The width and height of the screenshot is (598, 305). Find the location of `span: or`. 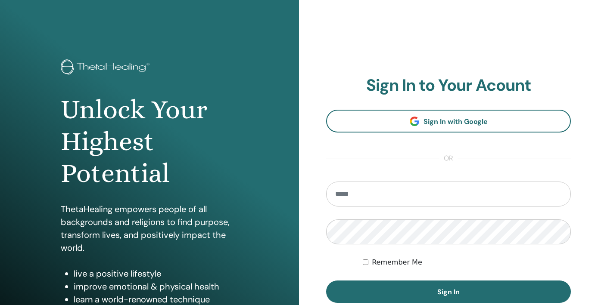

span: or is located at coordinates (448, 158).